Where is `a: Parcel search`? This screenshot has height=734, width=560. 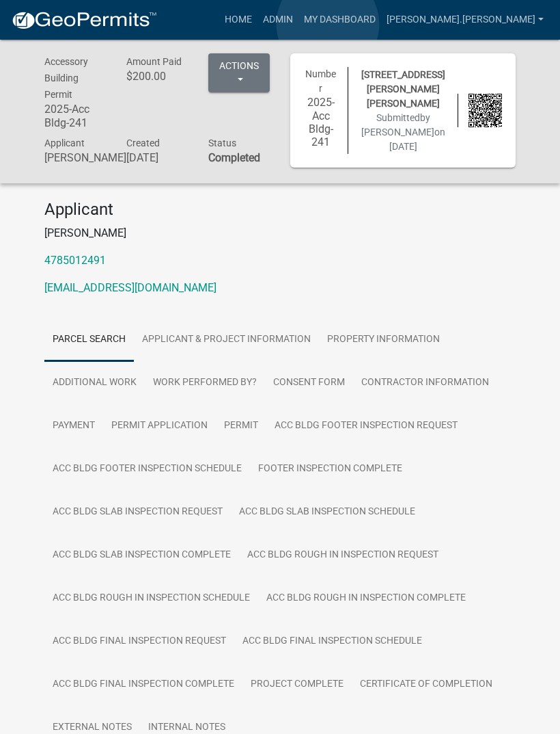
a: Parcel search is located at coordinates (89, 340).